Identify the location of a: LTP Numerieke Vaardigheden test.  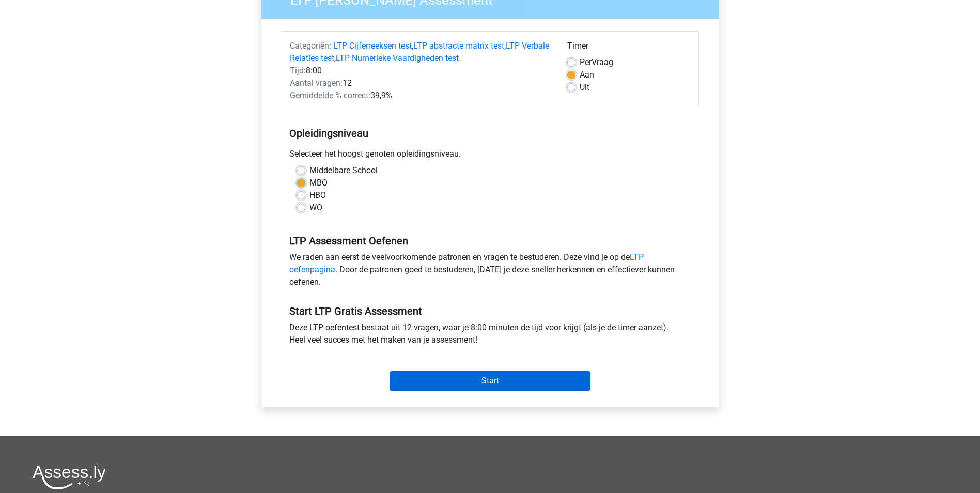
(398, 58).